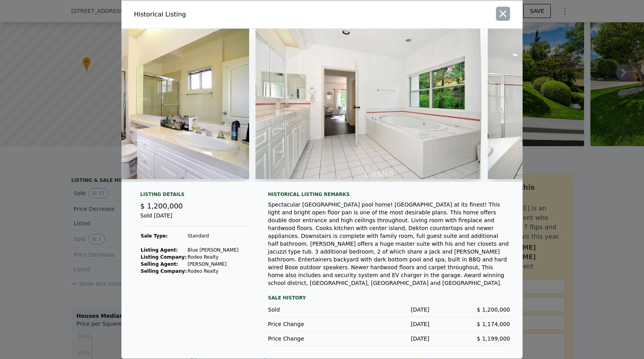 This screenshot has height=359, width=644. Describe the element at coordinates (163, 257) in the screenshot. I see `strong: Listing Company:` at that location.